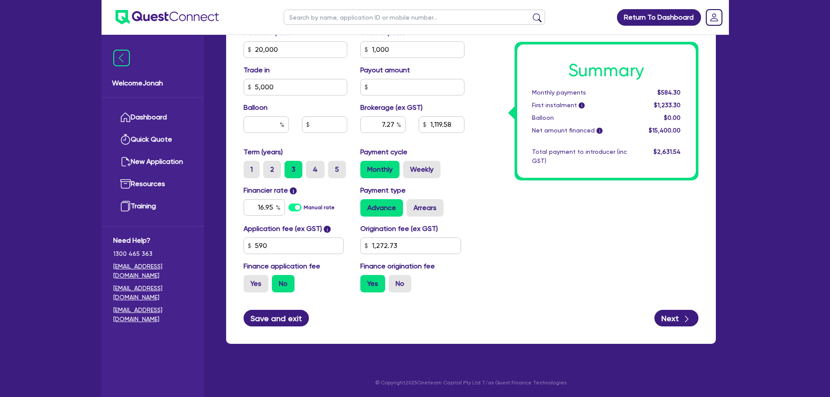  I want to click on label: 4, so click(315, 170).